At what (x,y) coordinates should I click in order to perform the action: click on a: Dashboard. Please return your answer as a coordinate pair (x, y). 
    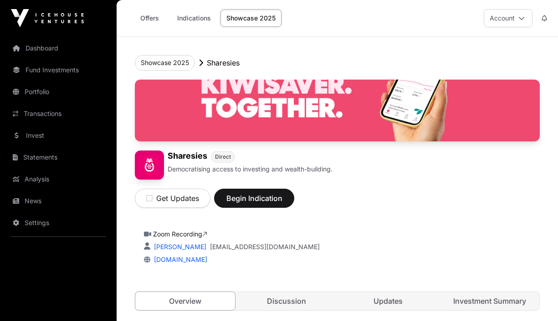
    Looking at the image, I should click on (58, 48).